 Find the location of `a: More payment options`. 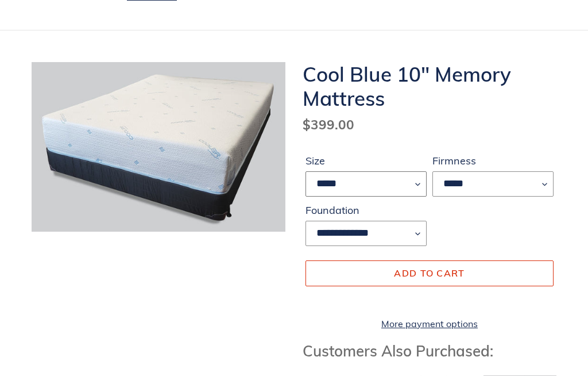

a: More payment options is located at coordinates (430, 324).